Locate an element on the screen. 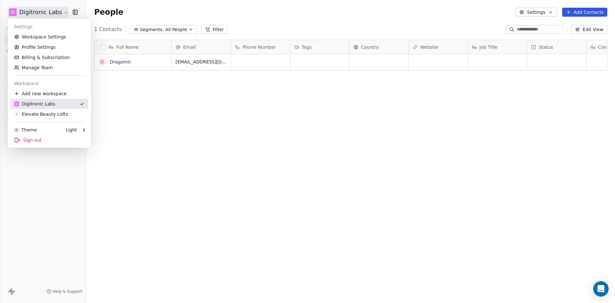 This screenshot has width=615, height=303. a: Workspace Settings is located at coordinates (49, 37).